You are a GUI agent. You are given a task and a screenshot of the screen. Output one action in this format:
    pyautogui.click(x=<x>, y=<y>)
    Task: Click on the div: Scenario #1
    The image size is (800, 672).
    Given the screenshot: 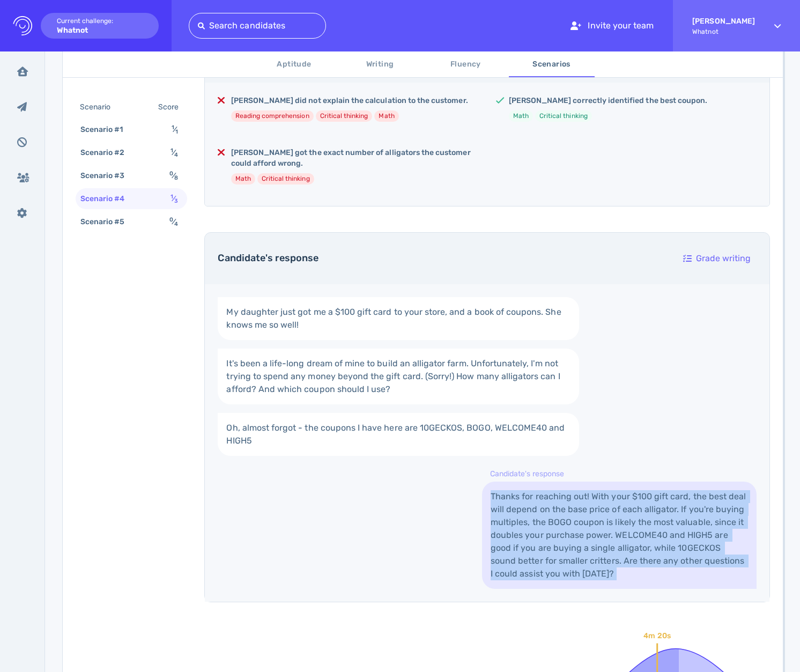 What is the action you would take?
    pyautogui.click(x=108, y=129)
    